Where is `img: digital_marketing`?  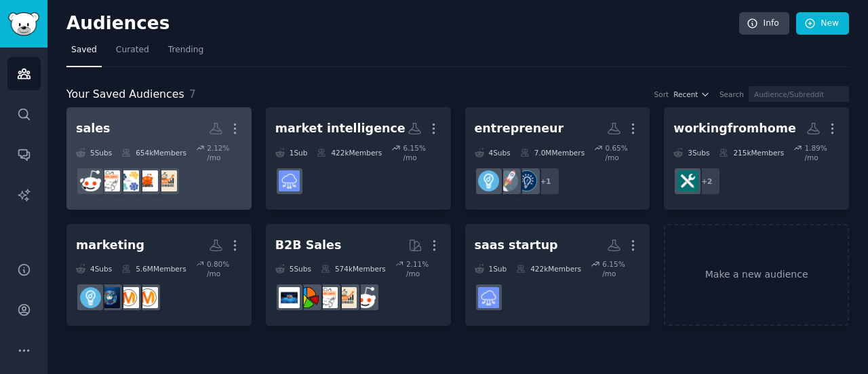 img: digital_marketing is located at coordinates (109, 298).